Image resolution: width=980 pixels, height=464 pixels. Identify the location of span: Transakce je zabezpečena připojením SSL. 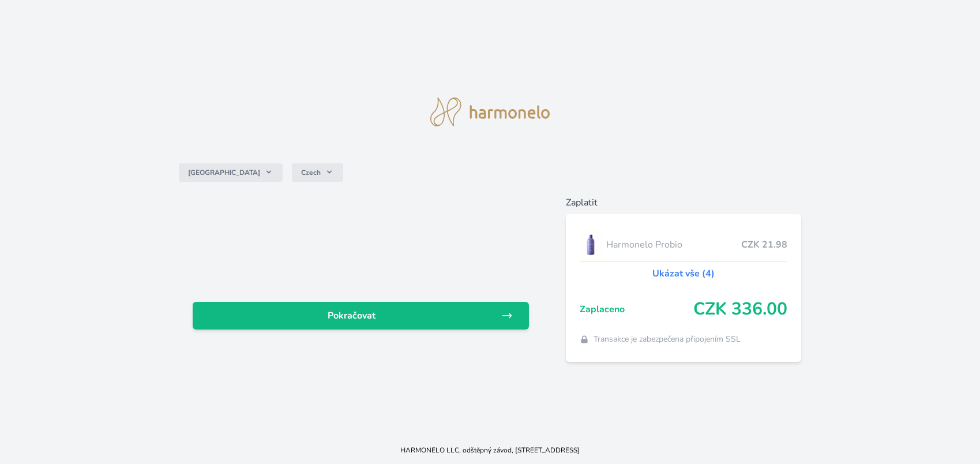
(667, 339).